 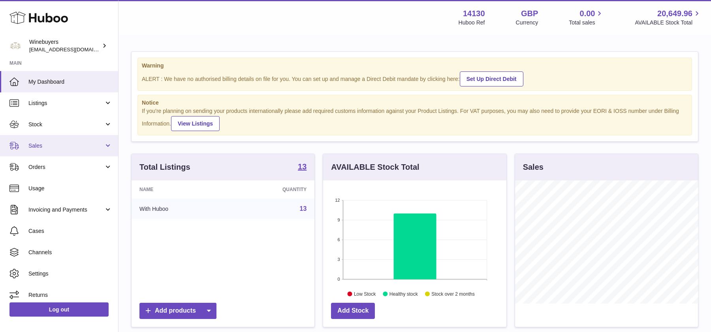 I want to click on span: Usage, so click(x=70, y=188).